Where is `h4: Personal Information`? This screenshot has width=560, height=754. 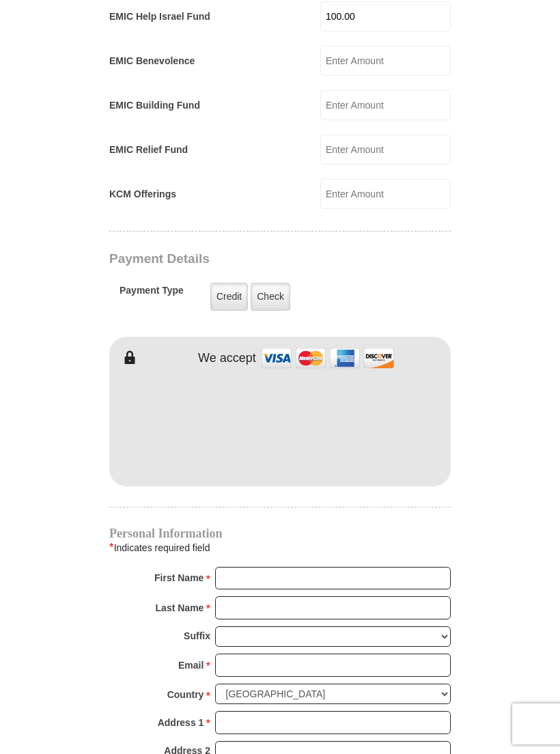 h4: Personal Information is located at coordinates (280, 534).